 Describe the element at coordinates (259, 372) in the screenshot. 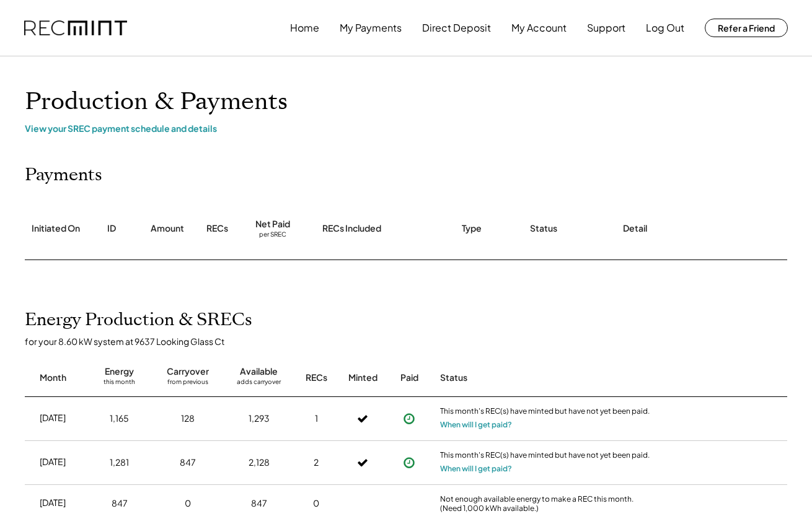

I see `div: Available` at that location.